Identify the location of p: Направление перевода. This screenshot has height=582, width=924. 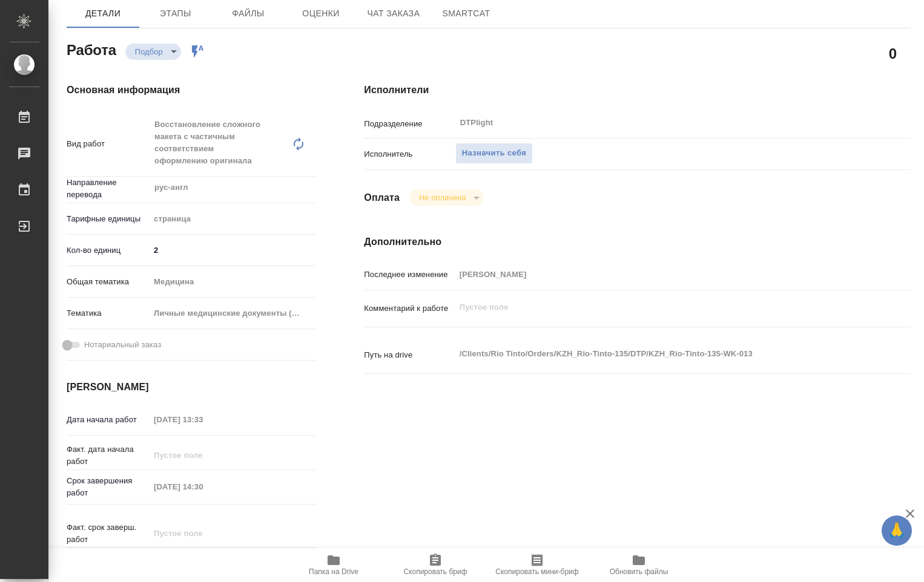
(108, 189).